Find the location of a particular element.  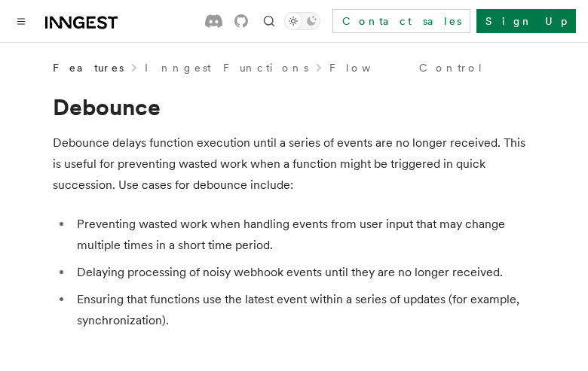

li: Delaying processing of noisy webhook events until they are no longer received. is located at coordinates (304, 273).